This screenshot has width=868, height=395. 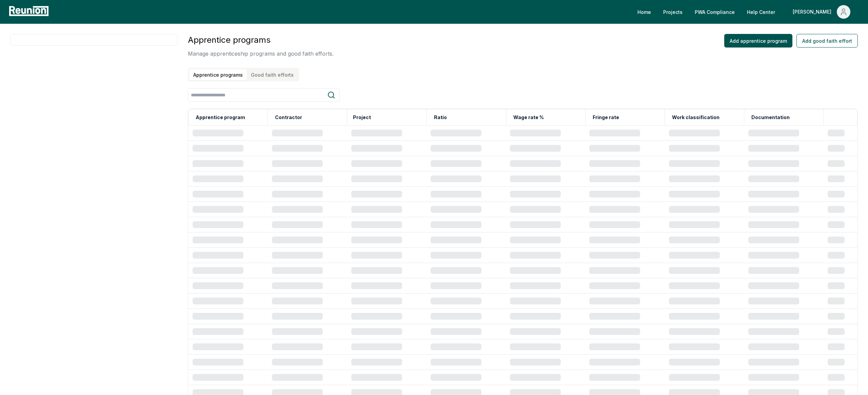 I want to click on button: Wage rate %, so click(x=529, y=117).